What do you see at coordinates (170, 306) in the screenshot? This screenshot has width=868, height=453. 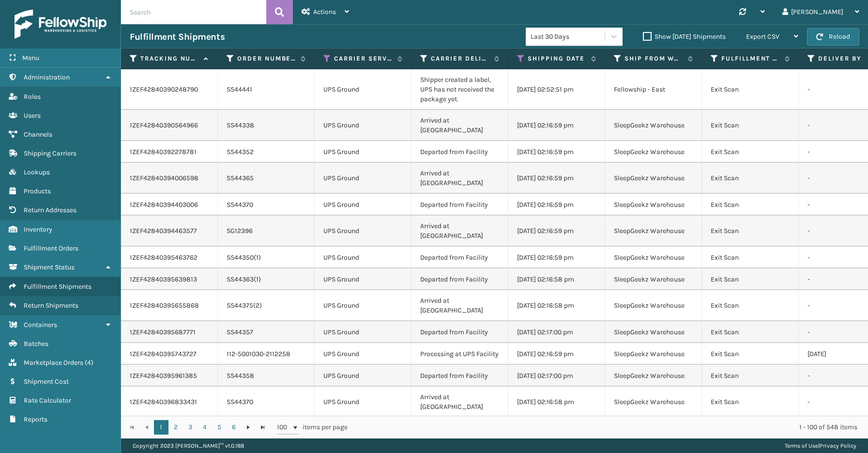 I see `td: 1ZEF42840395655868` at bounding box center [170, 306].